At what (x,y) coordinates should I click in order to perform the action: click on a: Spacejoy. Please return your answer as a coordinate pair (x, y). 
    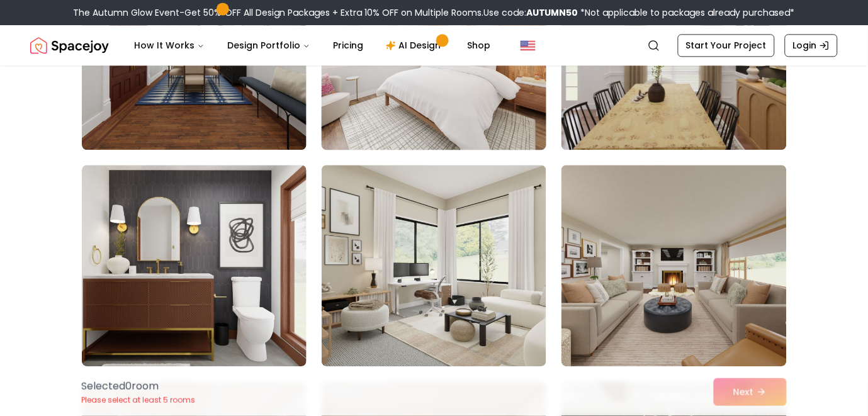
    Looking at the image, I should click on (69, 45).